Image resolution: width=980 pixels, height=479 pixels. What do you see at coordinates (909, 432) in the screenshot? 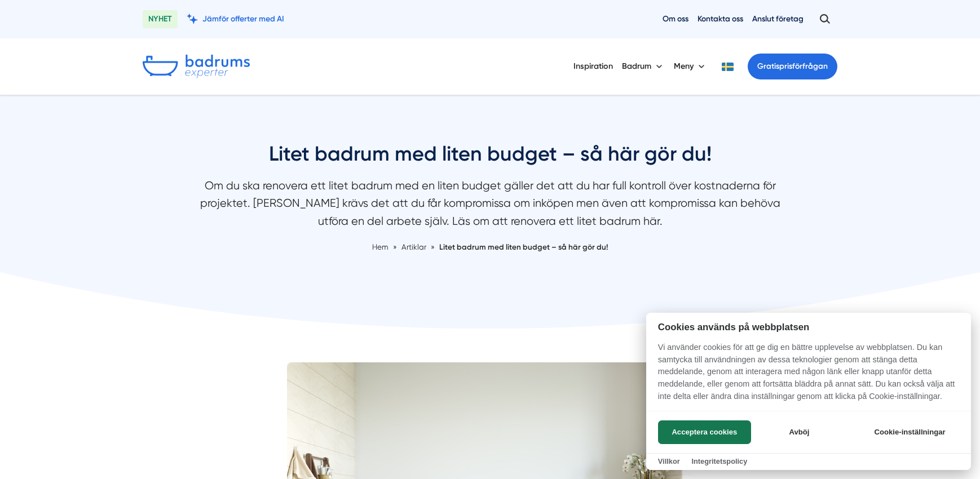
I see `button: Cookie-inställningar` at bounding box center [909, 432].